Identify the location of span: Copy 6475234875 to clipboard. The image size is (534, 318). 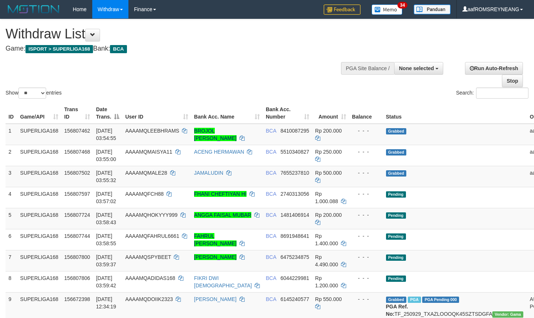
(295, 257).